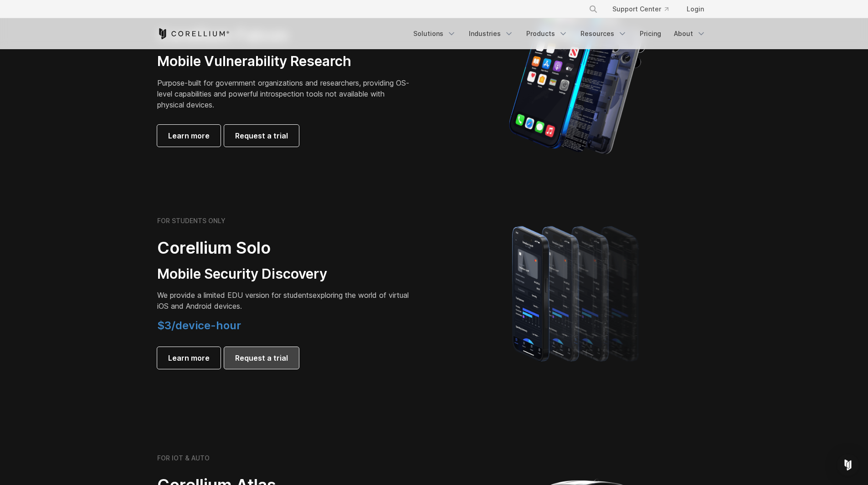  I want to click on a: Login, so click(695, 9).